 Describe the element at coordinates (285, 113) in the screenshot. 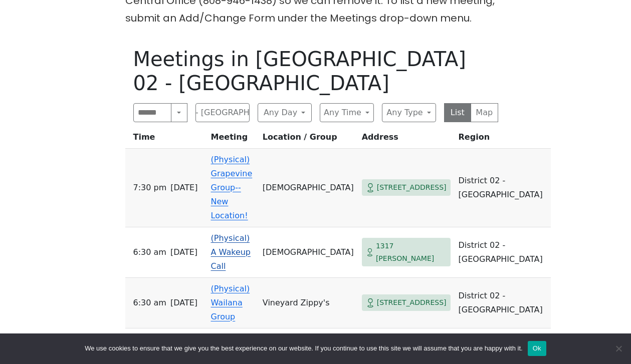

I see `button: Any Day` at that location.